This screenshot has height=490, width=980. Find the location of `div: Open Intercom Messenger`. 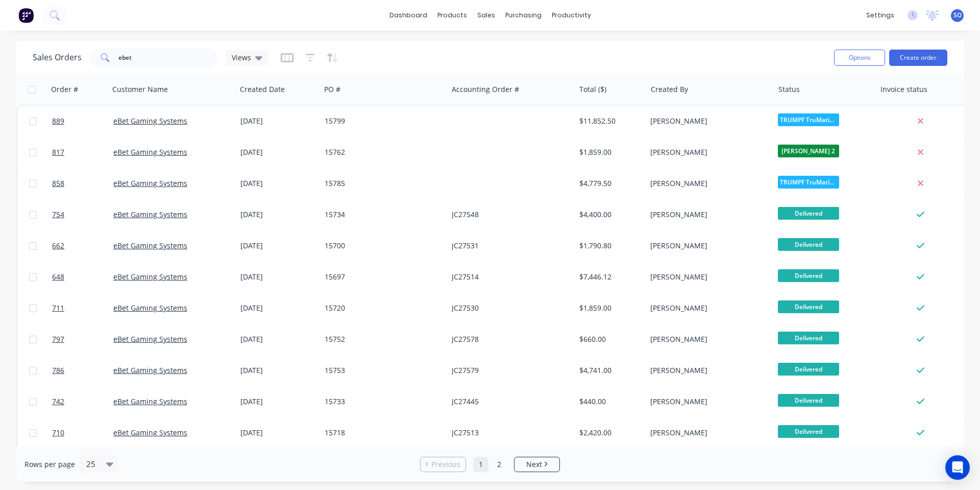

div: Open Intercom Messenger is located at coordinates (958, 467).